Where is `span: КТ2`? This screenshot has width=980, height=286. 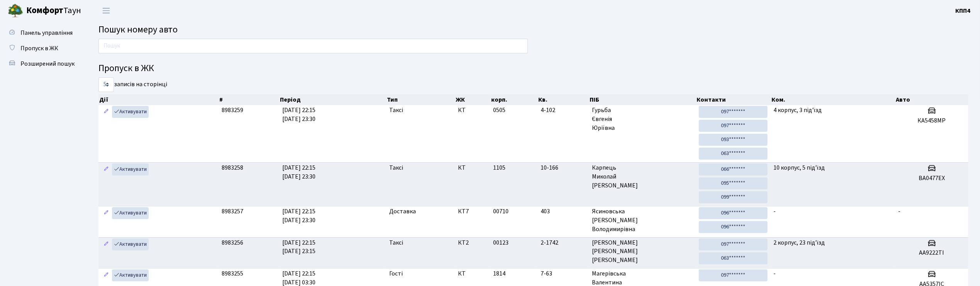
span: КТ2 is located at coordinates (473, 243).